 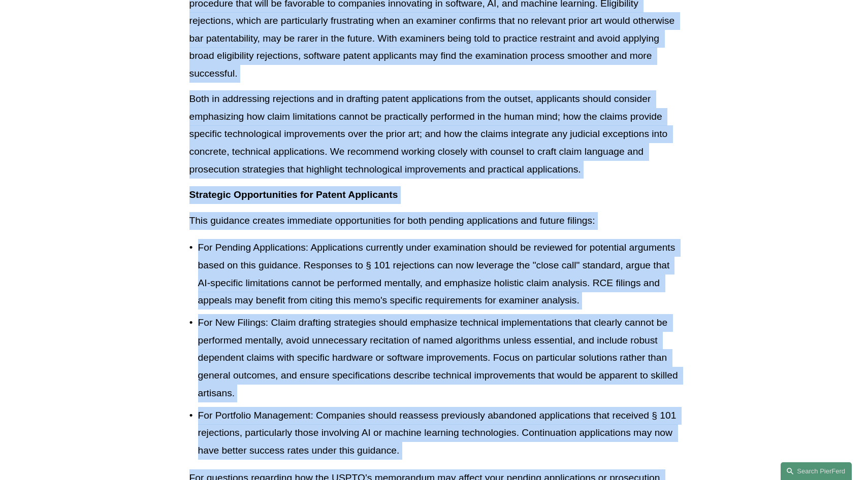 What do you see at coordinates (434, 134) in the screenshot?
I see `p: Both in addressing rejections and in drafting patent applications from the outset, applicants sho...` at bounding box center [434, 134].